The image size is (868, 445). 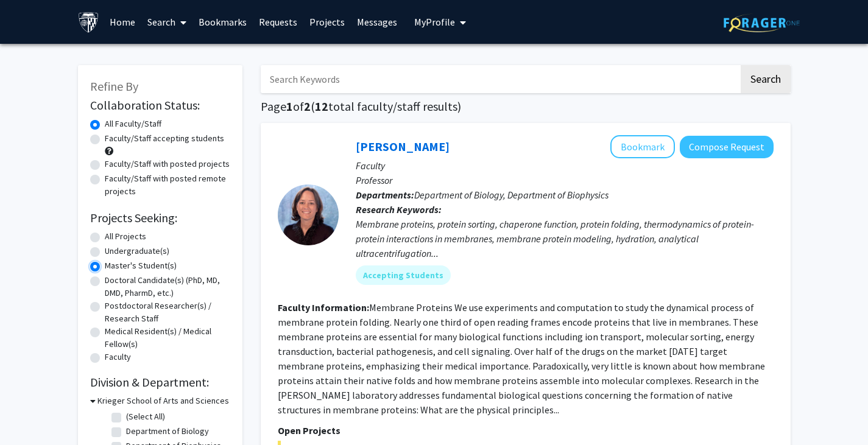 I want to click on span: 2, so click(x=307, y=106).